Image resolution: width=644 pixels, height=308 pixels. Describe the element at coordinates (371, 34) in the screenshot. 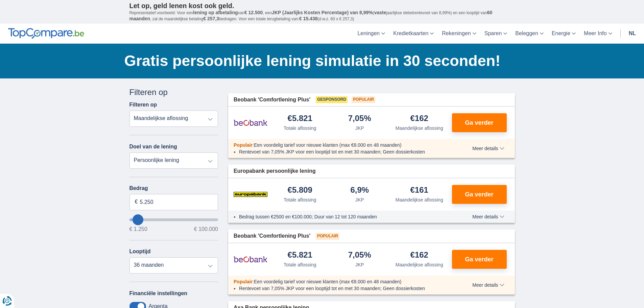

I see `a: Leningen` at that location.